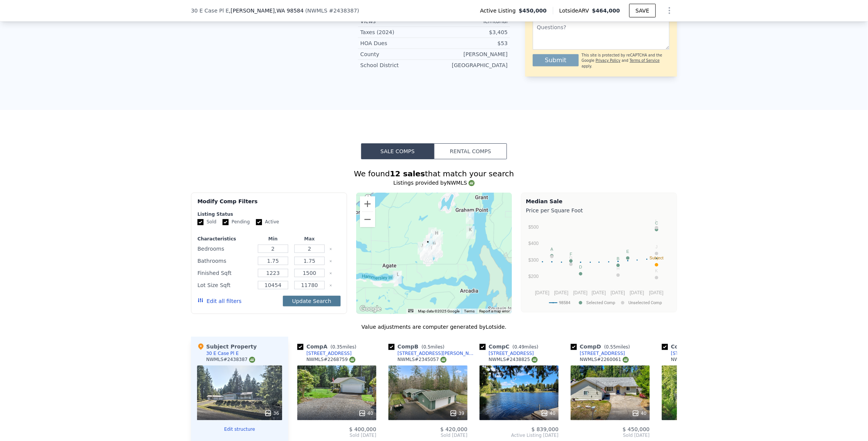  What do you see at coordinates (328, 347) in the screenshot?
I see `div: Comp A` at bounding box center [328, 347].